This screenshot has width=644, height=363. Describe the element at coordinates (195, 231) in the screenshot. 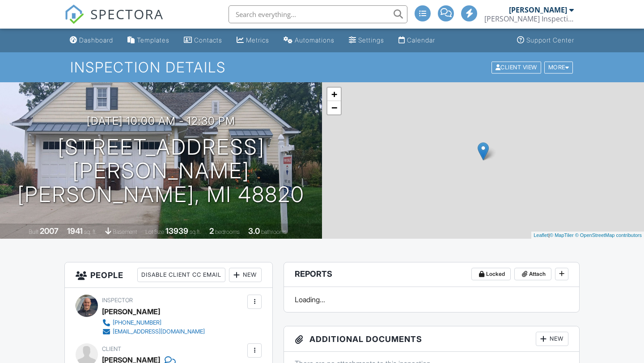

I see `span: sq.ft.` at that location.